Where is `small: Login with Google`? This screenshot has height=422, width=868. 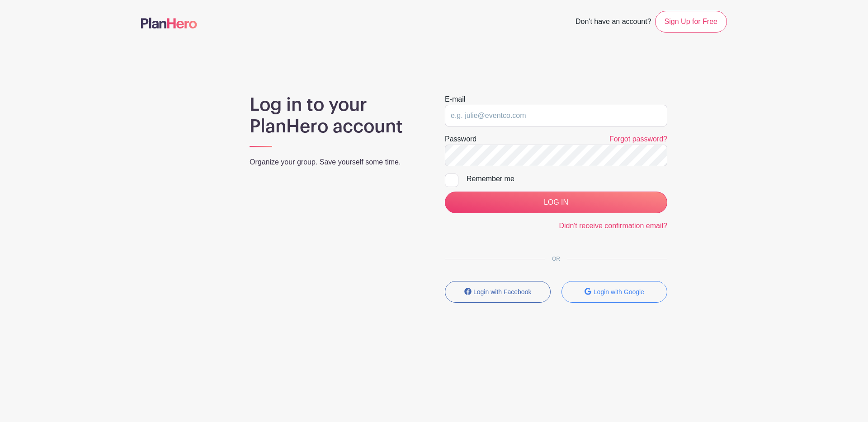 small: Login with Google is located at coordinates (618, 292).